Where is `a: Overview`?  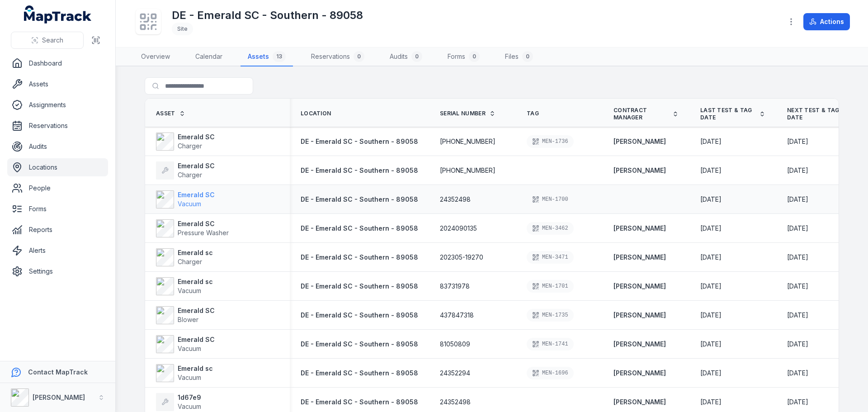
a: Overview is located at coordinates (155, 57).